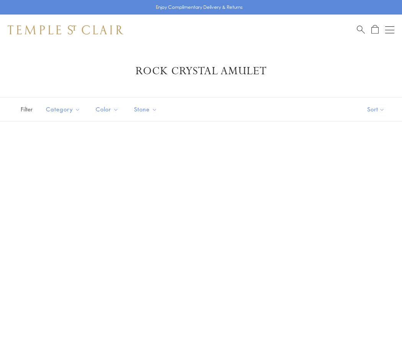  I want to click on span: Color, so click(108, 109).